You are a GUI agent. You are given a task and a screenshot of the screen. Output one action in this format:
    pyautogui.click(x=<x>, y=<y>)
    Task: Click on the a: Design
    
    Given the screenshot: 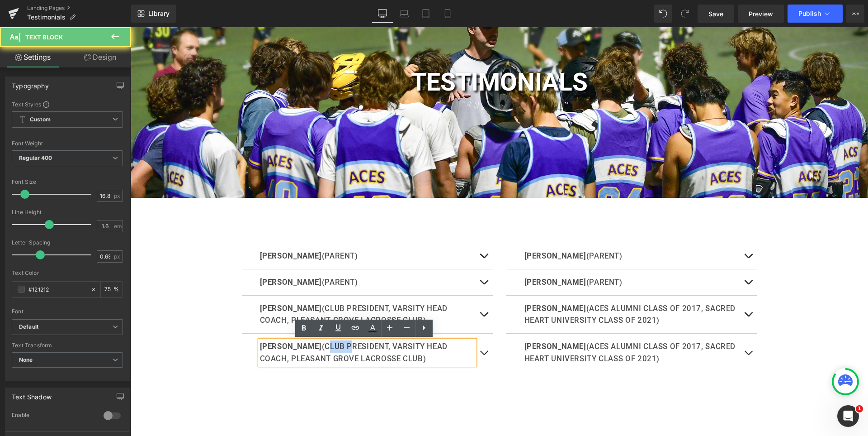 What is the action you would take?
    pyautogui.click(x=100, y=57)
    